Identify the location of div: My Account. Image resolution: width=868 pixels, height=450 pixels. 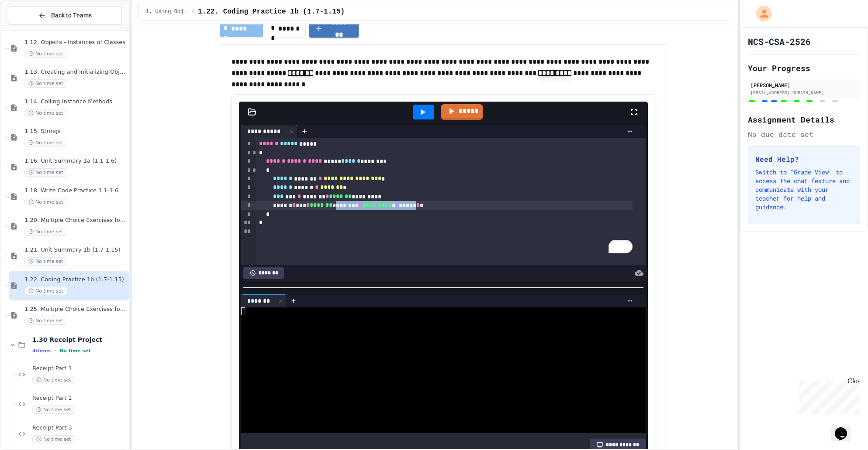
(761, 13).